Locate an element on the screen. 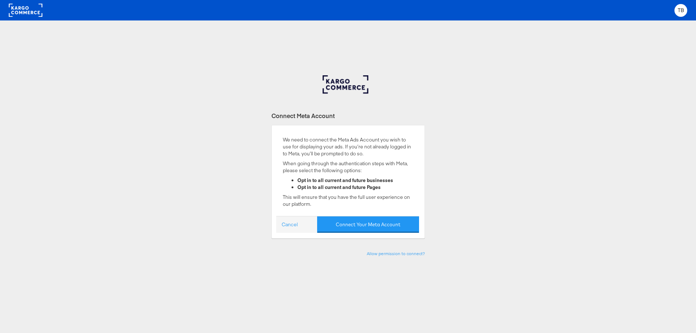  span: TB is located at coordinates (681, 10).